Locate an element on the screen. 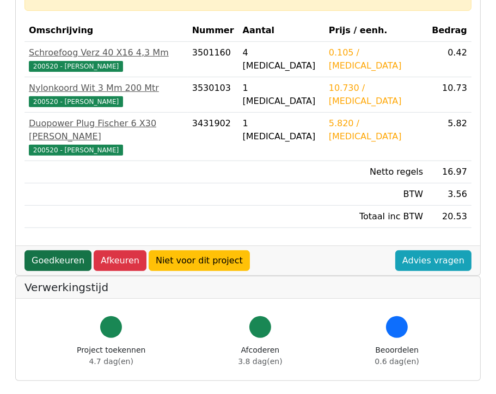 This screenshot has width=496, height=394. a: Advies vragen is located at coordinates (434, 261).